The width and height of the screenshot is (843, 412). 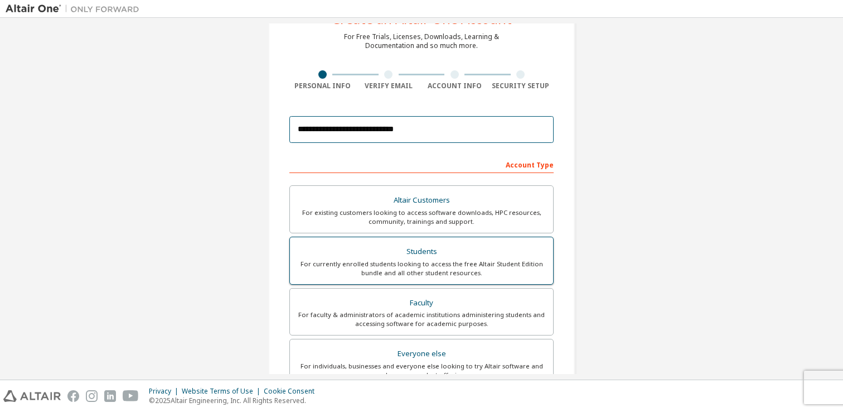 I want to click on div: Account Type, so click(x=422, y=164).